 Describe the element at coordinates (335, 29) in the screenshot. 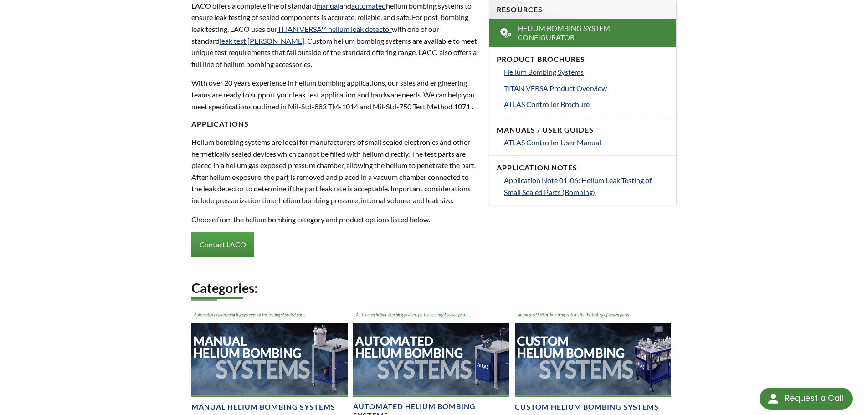

I see `a: TITAN VERSA™ helium leak detector` at that location.